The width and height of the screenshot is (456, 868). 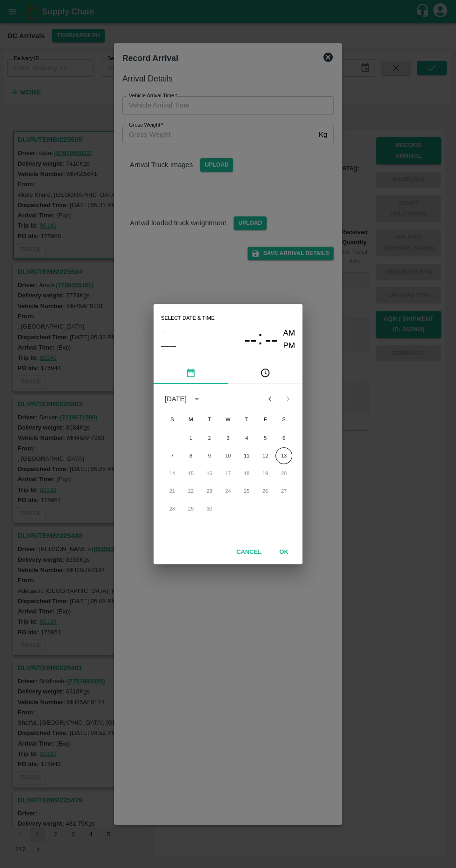 What do you see at coordinates (284, 438) in the screenshot?
I see `button: 6` at bounding box center [284, 438].